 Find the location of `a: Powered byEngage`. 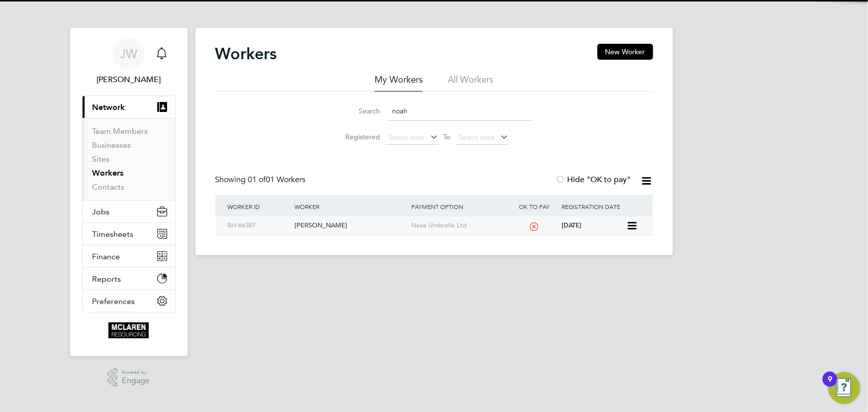

a: Powered byEngage is located at coordinates (128, 378).